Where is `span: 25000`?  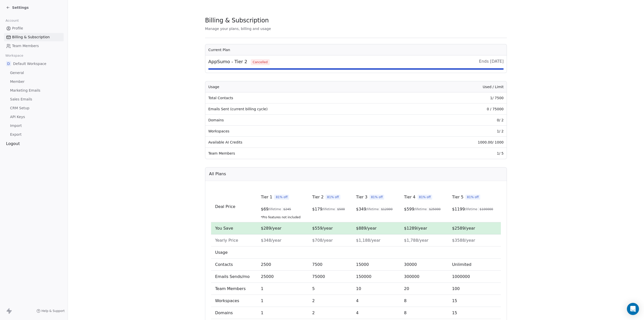
span: 25000 is located at coordinates (267, 276).